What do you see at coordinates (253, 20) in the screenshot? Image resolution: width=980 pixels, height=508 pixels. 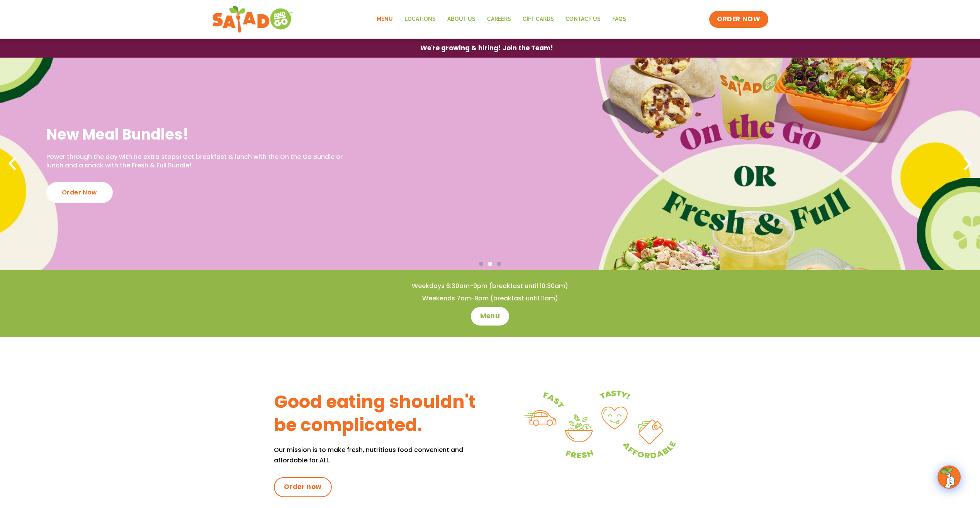 I see `img: new-SAG-logo-768×292` at bounding box center [253, 20].